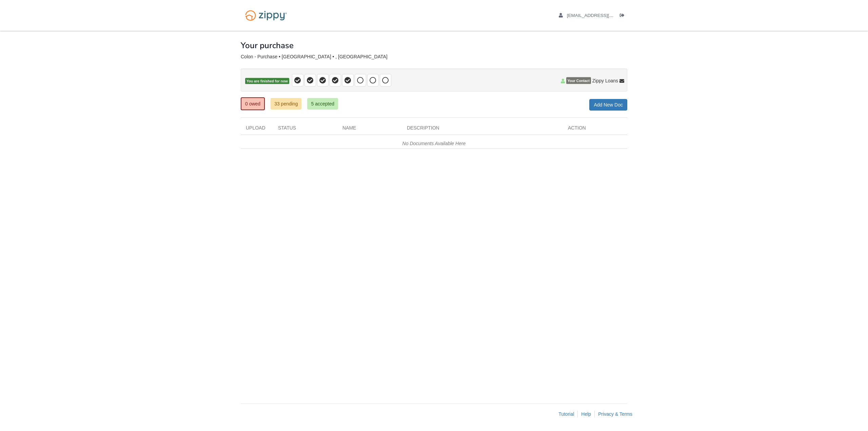 Image resolution: width=868 pixels, height=431 pixels. What do you see at coordinates (595, 130) in the screenshot?
I see `div: Action` at bounding box center [595, 130].